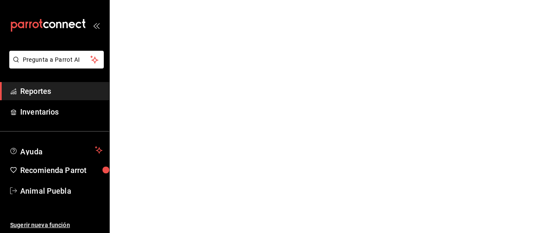  What do you see at coordinates (61, 91) in the screenshot?
I see `span: Reportes` at bounding box center [61, 91].